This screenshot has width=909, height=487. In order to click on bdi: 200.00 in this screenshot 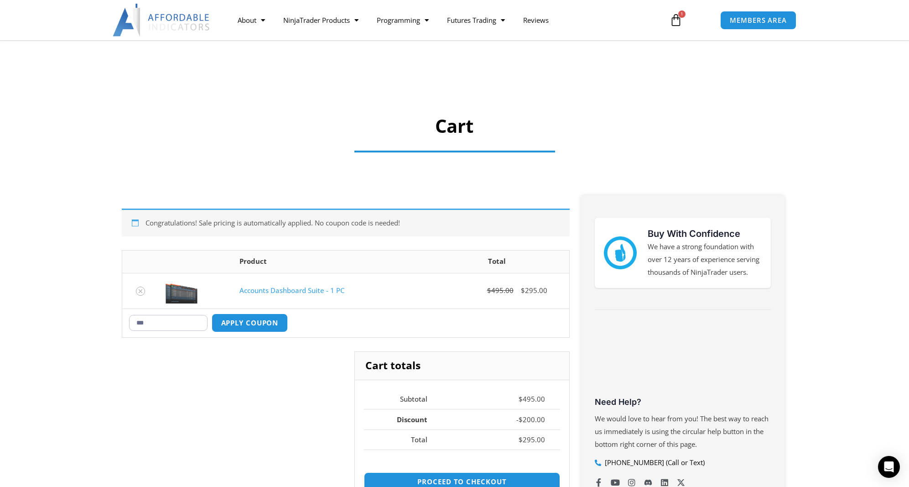, I will do `click(532, 419)`.